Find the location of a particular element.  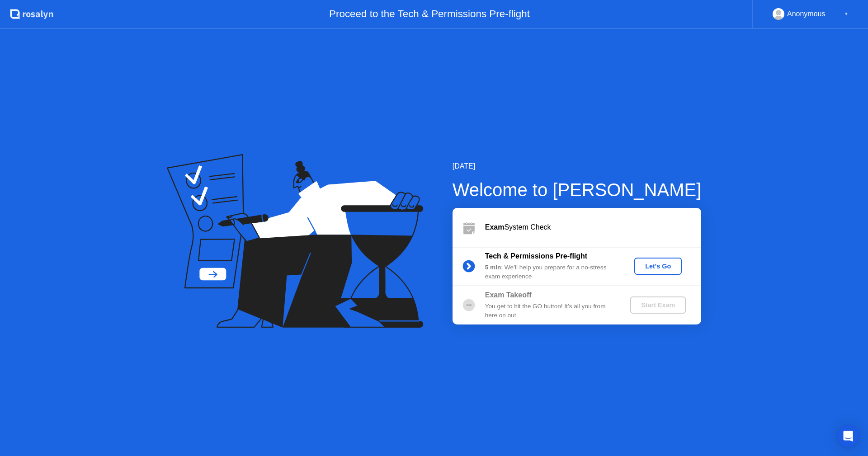

div: You get to hit the GO button! It’s all you from here on out is located at coordinates (550, 311).